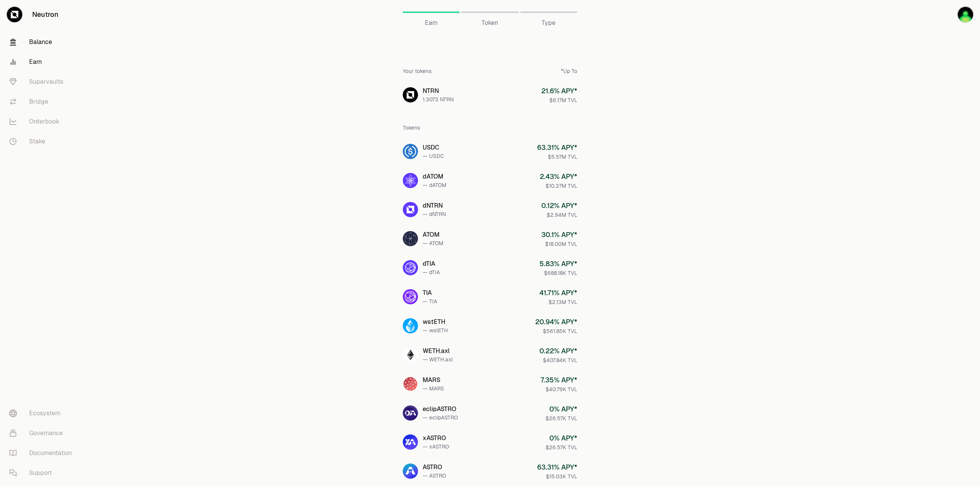 The width and height of the screenshot is (980, 486). Describe the element at coordinates (490, 95) in the screenshot. I see `a: NTRNNTRN1.3073 NTRN21.6% APY*$6.17M TVL` at that location.